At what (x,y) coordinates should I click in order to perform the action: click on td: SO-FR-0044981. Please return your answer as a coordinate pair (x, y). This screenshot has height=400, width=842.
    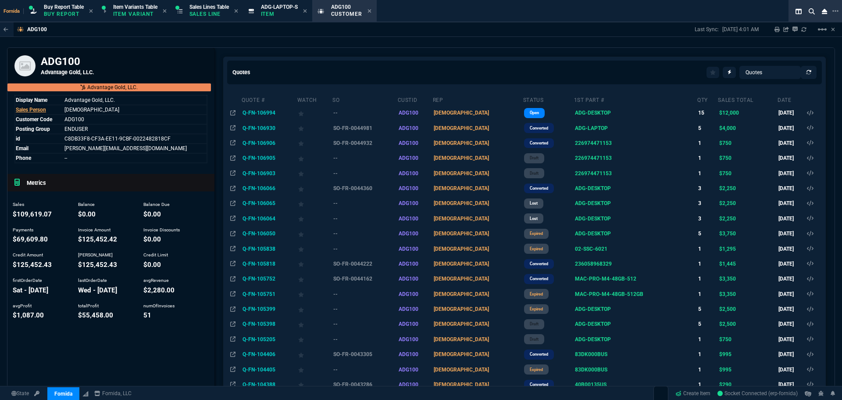
    Looking at the image, I should click on (365, 128).